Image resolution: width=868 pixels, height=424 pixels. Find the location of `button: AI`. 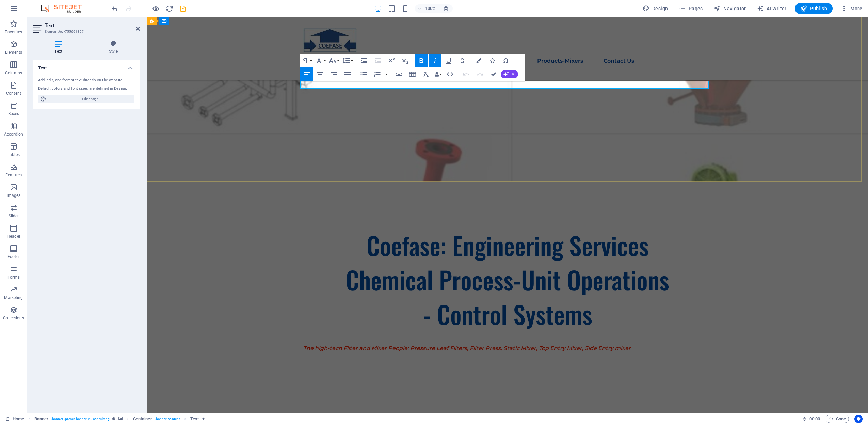

button: AI is located at coordinates (509, 74).